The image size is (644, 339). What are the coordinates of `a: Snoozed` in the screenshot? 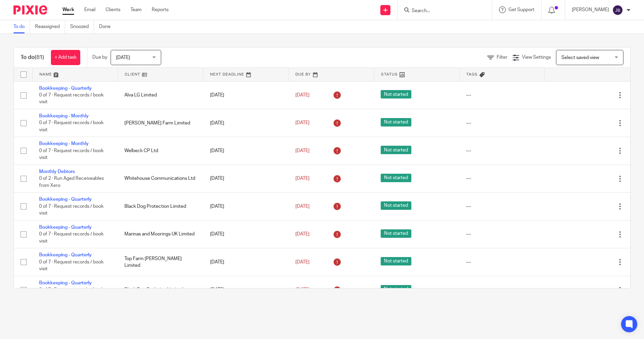 It's located at (82, 27).